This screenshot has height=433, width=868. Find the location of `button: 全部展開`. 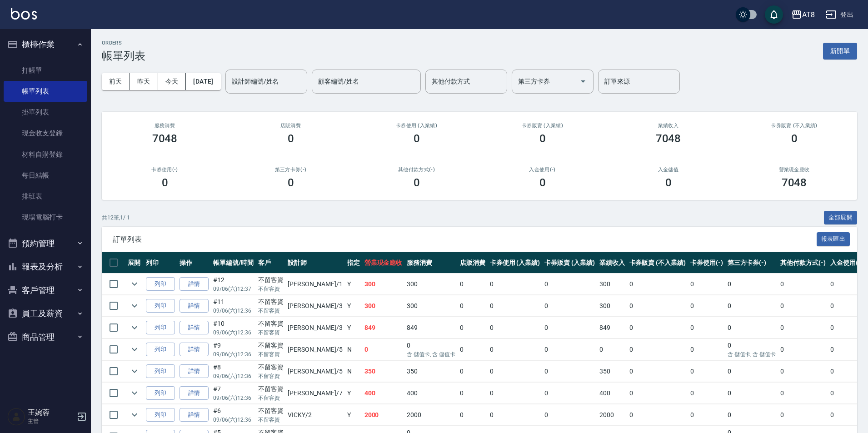

button: 全部展開 is located at coordinates (840, 218).